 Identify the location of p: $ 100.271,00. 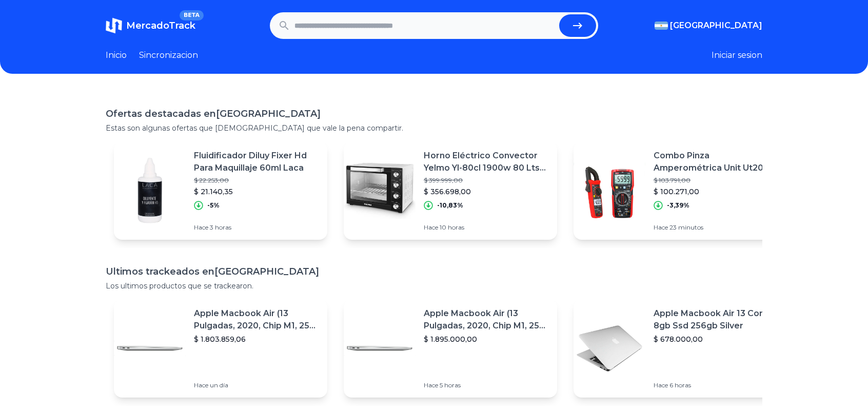
(716, 192).